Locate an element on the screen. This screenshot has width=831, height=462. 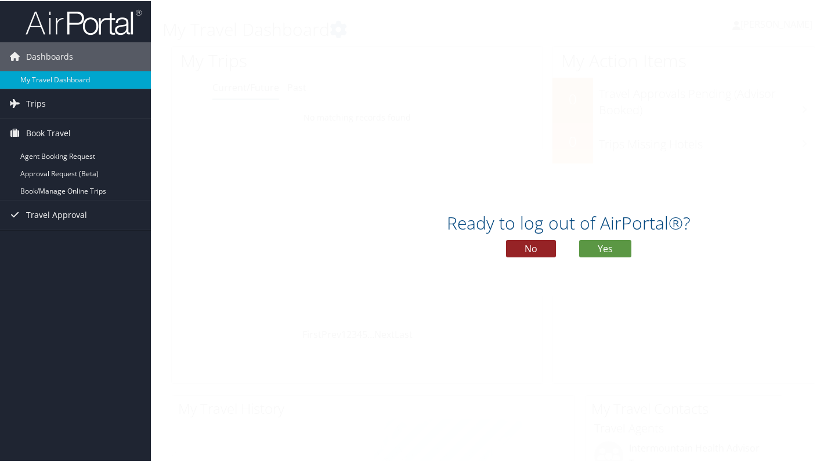
span: Trips is located at coordinates (36, 103).